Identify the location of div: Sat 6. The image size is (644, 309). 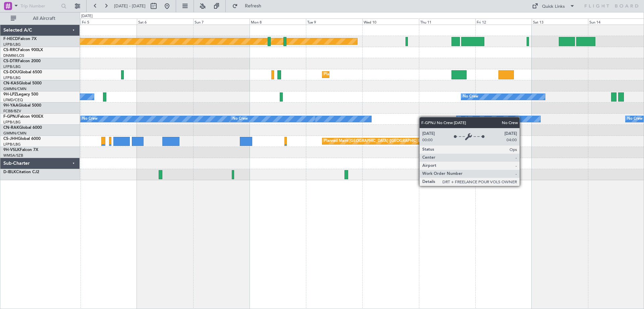
(165, 22).